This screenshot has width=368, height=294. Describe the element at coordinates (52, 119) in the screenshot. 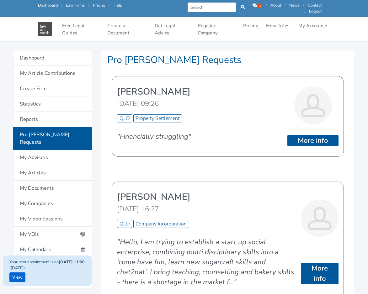

I see `a: Reports` at that location.